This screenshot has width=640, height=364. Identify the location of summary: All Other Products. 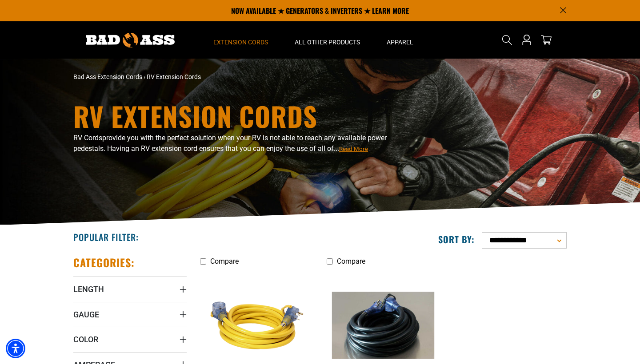
(327, 40).